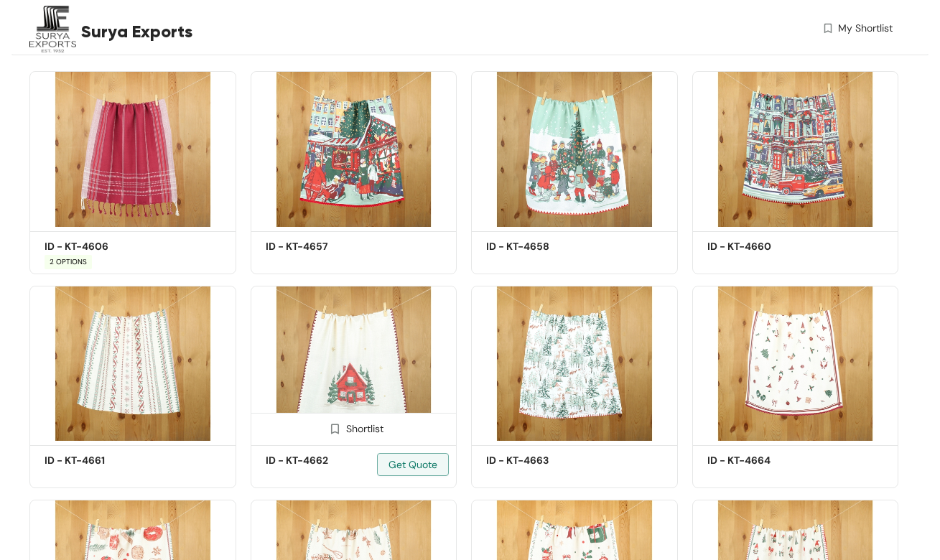 Image resolution: width=940 pixels, height=560 pixels. What do you see at coordinates (575, 363) in the screenshot?
I see `img: 02ceeebd-d479-45f9-84e0-f6e493ddba53` at bounding box center [575, 363].